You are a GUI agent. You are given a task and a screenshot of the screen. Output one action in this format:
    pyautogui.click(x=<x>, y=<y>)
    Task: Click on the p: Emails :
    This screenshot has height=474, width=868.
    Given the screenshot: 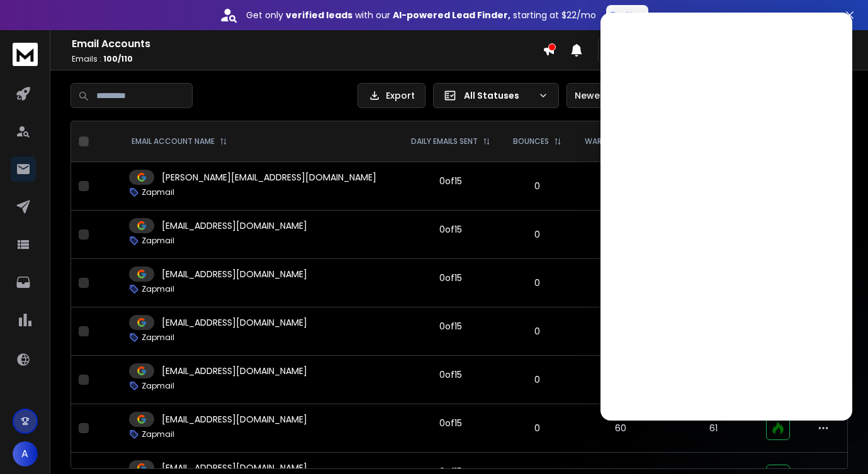 What is the action you would take?
    pyautogui.click(x=307, y=59)
    